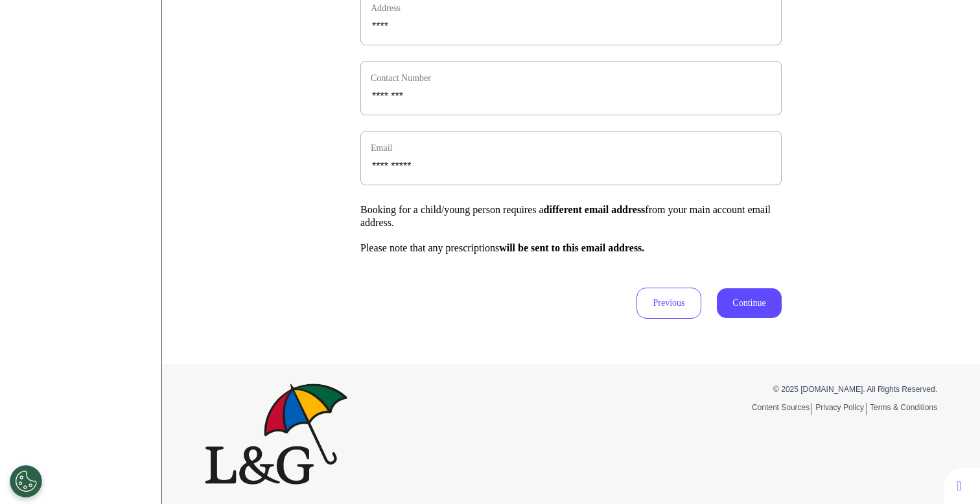  I want to click on label: Contact Number, so click(571, 78).